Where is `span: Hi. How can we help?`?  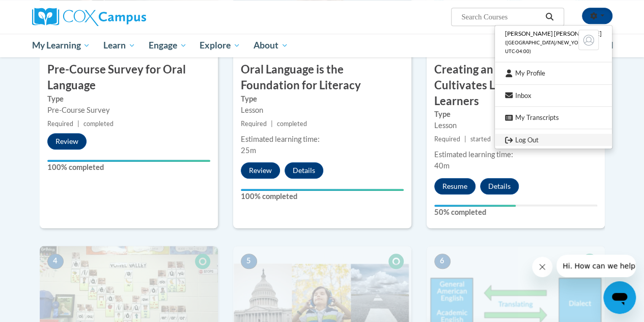 span: Hi. How can we help? is located at coordinates (45, 11).